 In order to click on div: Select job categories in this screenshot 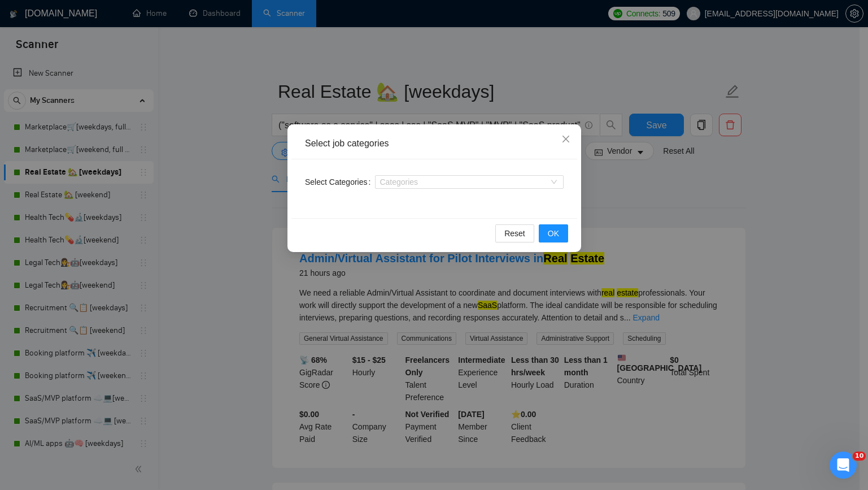, I will do `click(434, 144)`.